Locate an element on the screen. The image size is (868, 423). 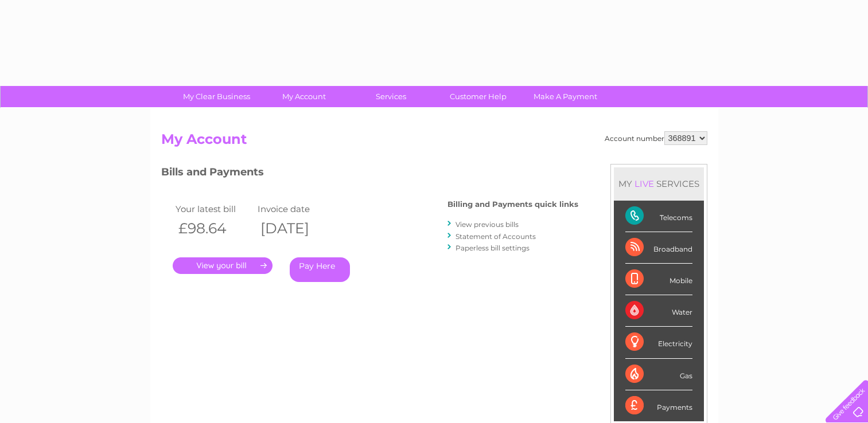
th: £98.64 is located at coordinates (214, 228).